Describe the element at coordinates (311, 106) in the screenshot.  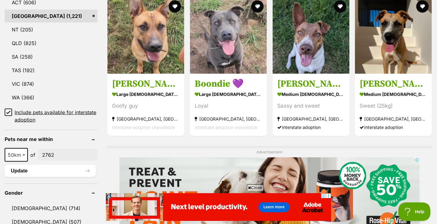
I see `div: Sassy and sweet` at that location.